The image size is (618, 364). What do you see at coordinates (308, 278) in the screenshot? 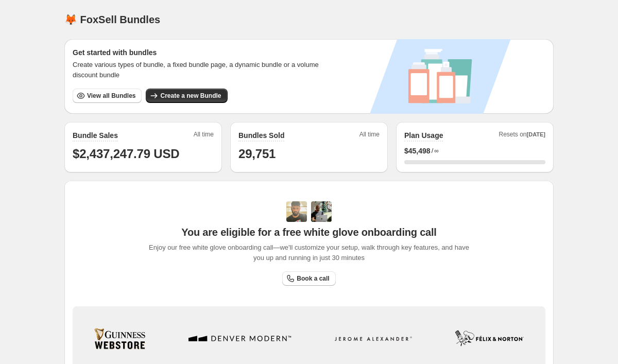
I see `a: Book a call` at bounding box center [308, 278].